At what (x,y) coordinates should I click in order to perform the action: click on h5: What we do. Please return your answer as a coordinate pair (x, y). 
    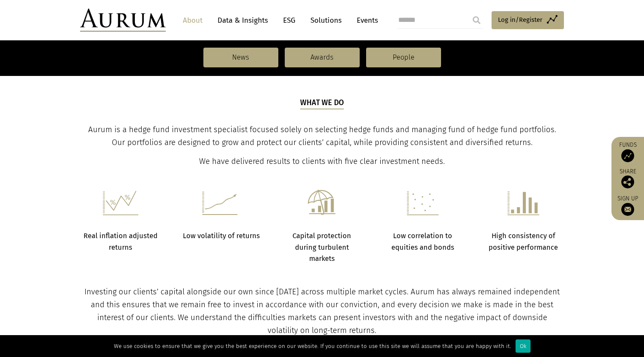
    Looking at the image, I should click on (322, 104).